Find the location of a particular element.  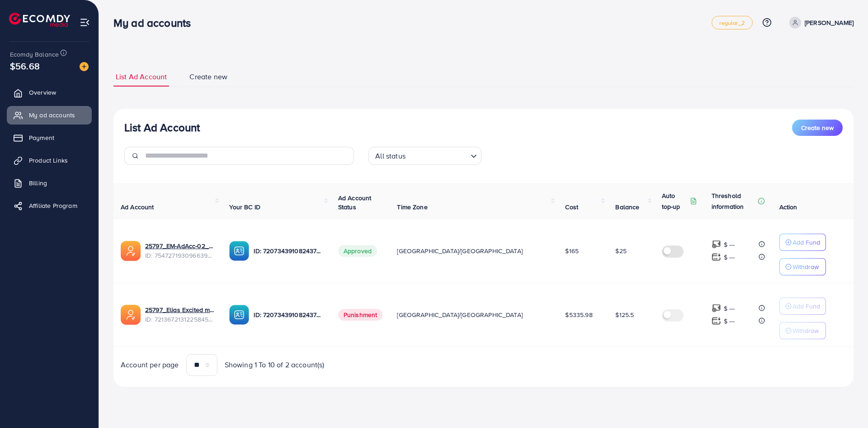

button: Create new is located at coordinates (818, 128).